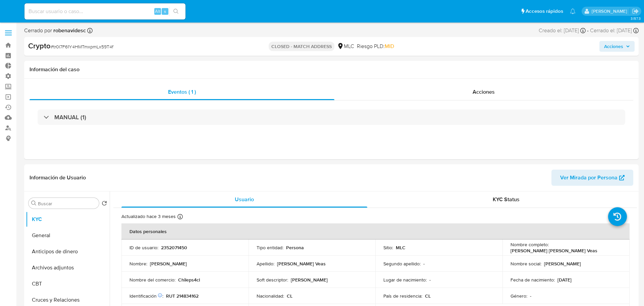 The height and width of the screenshot is (306, 644). I want to click on span: Usuario, so click(244, 199).